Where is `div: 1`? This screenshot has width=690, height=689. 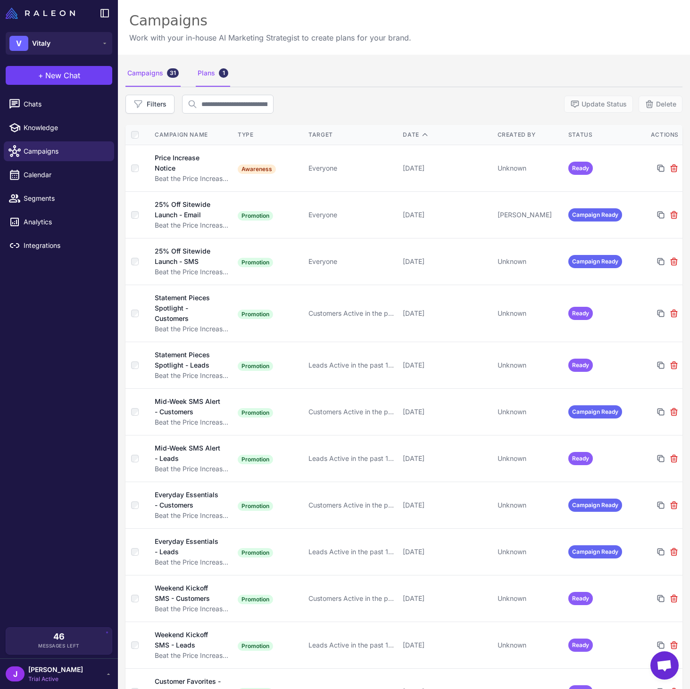
div: 1 is located at coordinates (223, 73).